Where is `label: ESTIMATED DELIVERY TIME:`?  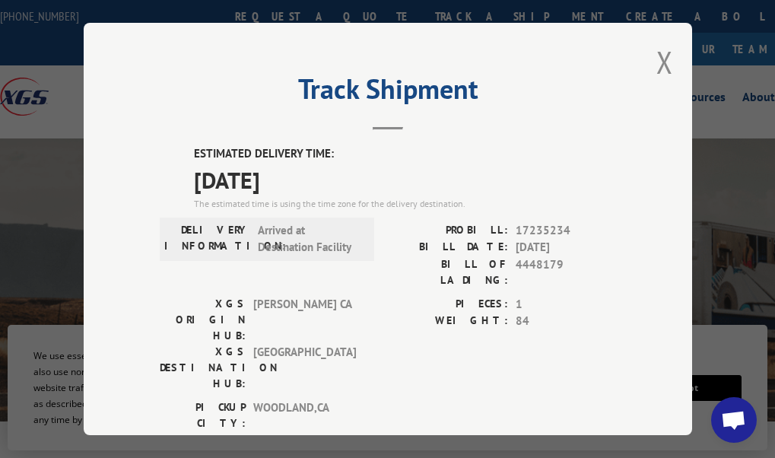
label: ESTIMATED DELIVERY TIME: is located at coordinates (405, 154).